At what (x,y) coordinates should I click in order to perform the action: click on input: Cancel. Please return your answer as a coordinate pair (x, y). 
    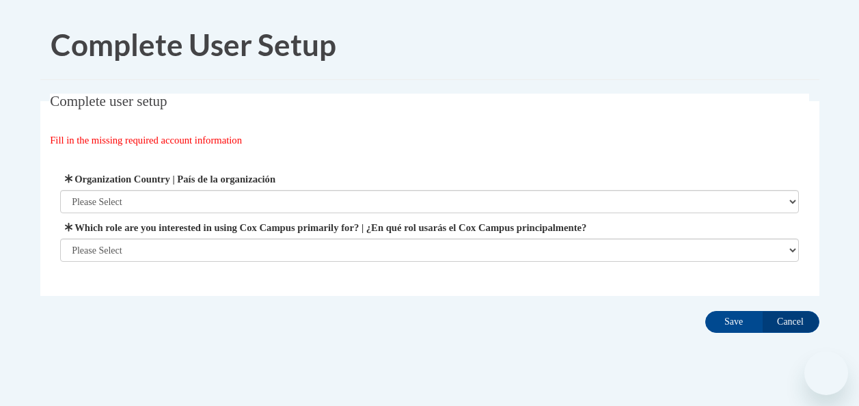
    Looking at the image, I should click on (790, 322).